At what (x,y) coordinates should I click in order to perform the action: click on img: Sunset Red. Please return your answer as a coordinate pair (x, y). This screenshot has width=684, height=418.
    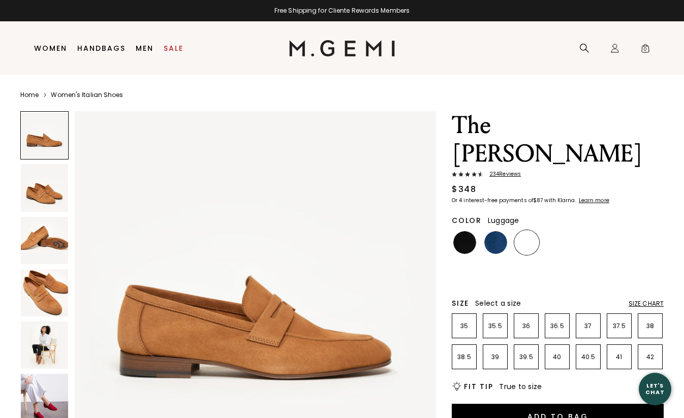
    Looking at the image, I should click on (651, 243).